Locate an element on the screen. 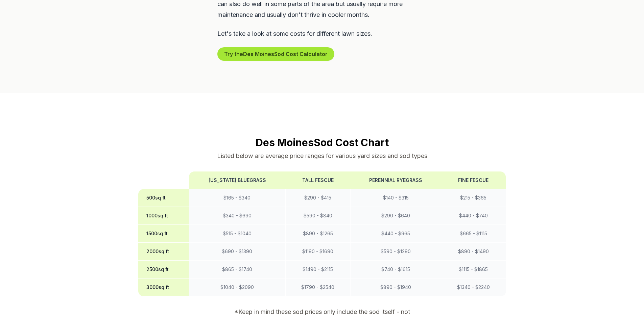  td: $ 1115 - $ 1865 is located at coordinates (474, 269).